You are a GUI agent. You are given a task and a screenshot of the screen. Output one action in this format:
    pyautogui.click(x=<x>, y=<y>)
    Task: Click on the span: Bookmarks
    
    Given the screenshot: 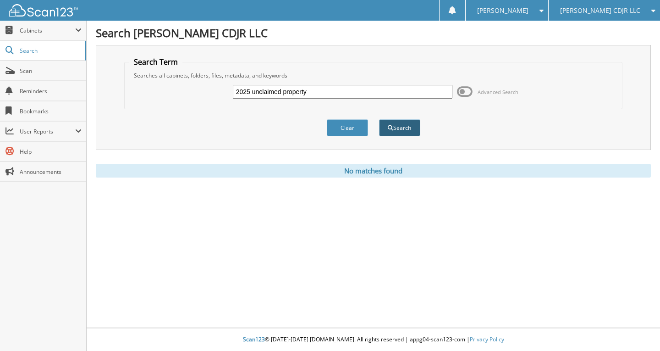 What is the action you would take?
    pyautogui.click(x=50, y=111)
    